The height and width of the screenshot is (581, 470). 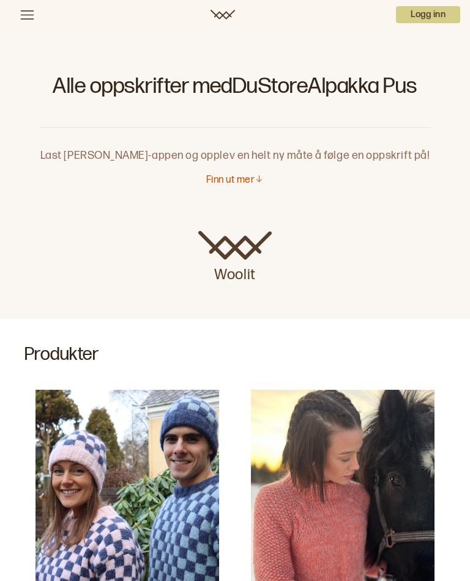 I want to click on img: Woolit, so click(x=235, y=246).